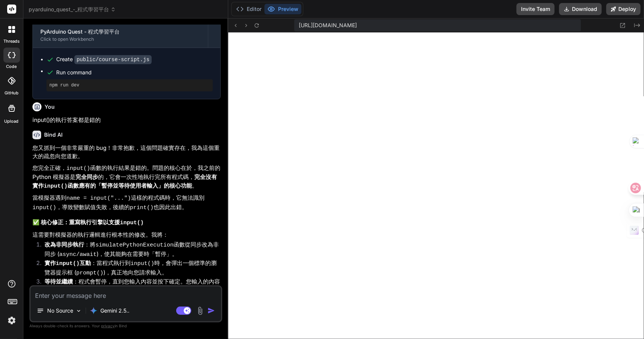  Describe the element at coordinates (121, 39) in the screenshot. I see `div: Click to open Workbench` at that location.